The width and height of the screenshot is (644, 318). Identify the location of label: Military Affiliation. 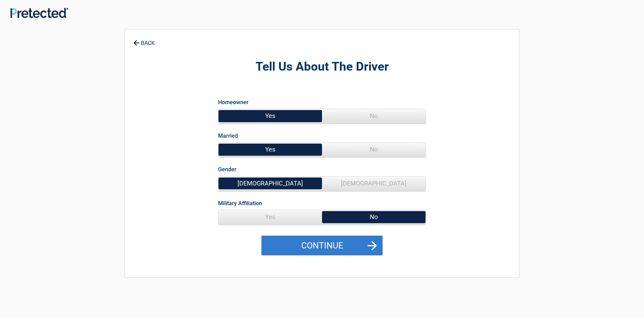
(240, 203).